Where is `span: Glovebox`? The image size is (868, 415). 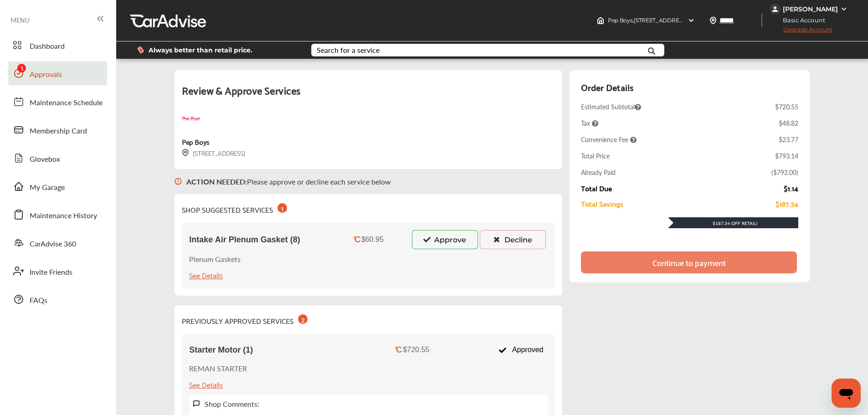 span: Glovebox is located at coordinates (45, 159).